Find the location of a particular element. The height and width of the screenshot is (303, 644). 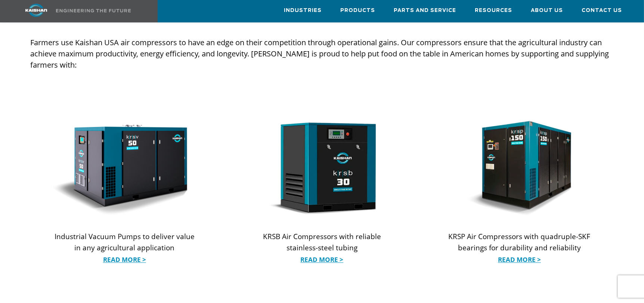

span: Industries is located at coordinates (303, 11).